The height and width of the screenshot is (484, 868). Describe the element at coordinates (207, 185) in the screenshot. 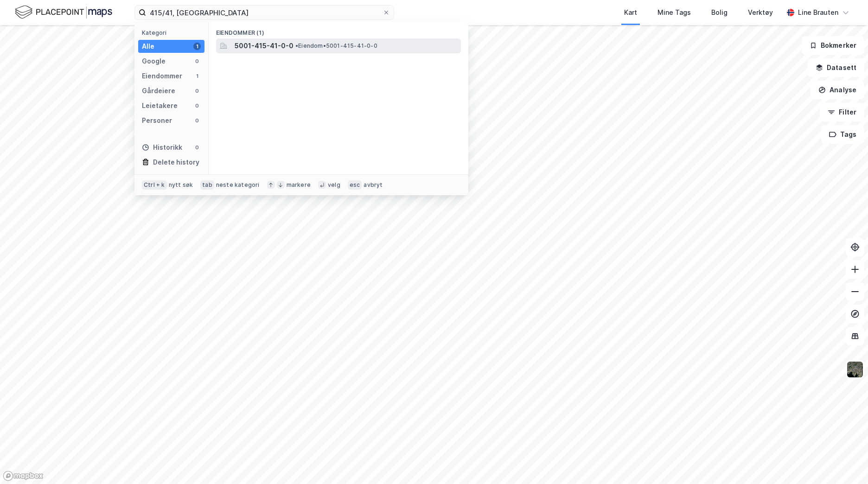

I see `div: tab` at that location.